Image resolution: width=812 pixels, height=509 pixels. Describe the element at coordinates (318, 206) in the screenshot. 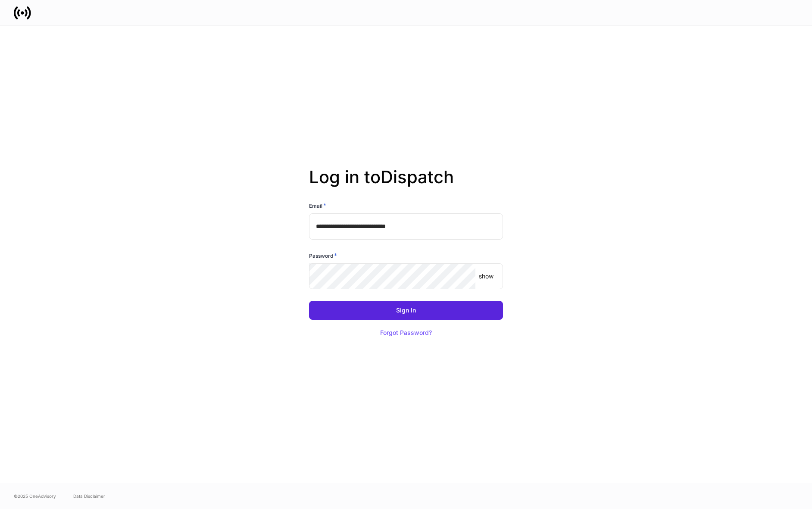

I see `h6: Email` at that location.